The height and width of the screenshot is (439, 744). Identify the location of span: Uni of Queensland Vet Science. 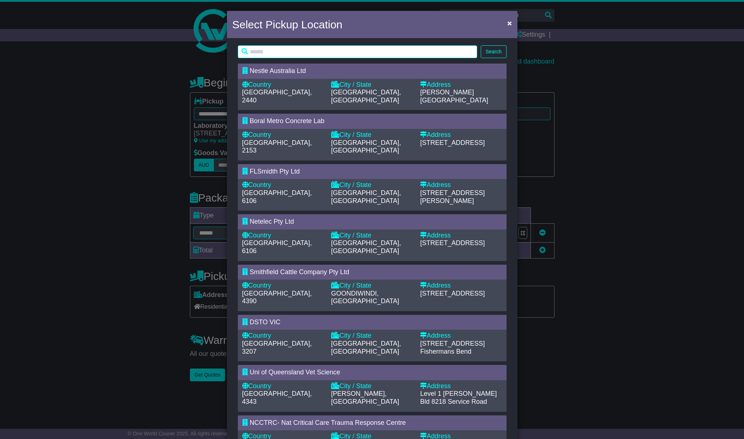
(295, 372).